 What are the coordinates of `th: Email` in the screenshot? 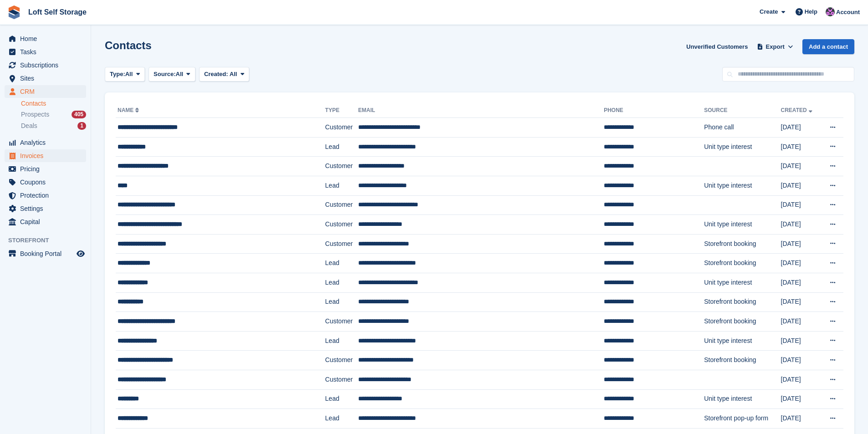 It's located at (481, 111).